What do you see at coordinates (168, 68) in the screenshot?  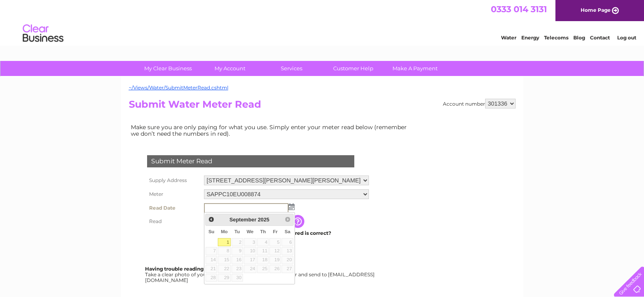 I see `a: My Clear Business` at bounding box center [168, 68].